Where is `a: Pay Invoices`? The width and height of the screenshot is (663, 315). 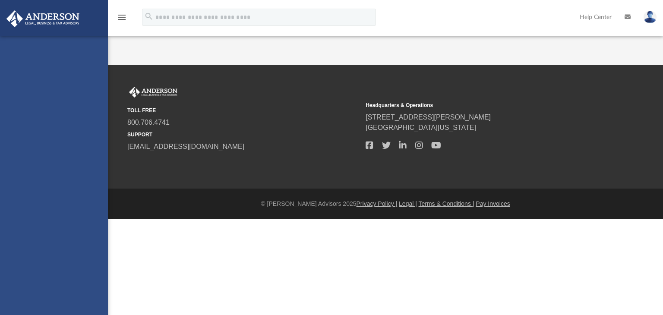 a: Pay Invoices is located at coordinates (492, 204).